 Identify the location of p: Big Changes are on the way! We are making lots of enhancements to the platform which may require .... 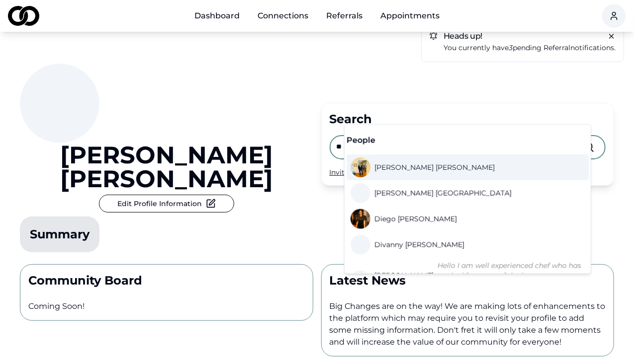
(468, 325).